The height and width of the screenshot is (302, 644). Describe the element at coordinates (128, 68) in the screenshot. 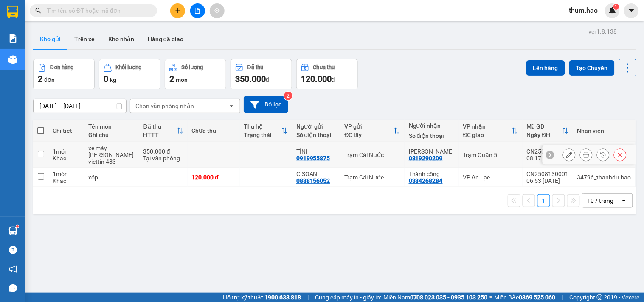

I see `div: Khối lượng` at that location.